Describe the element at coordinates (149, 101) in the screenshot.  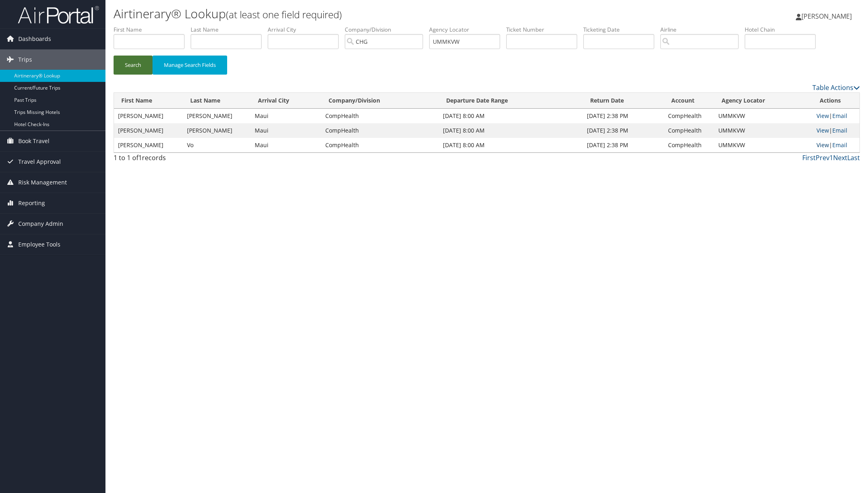
I see `th: First Name: activate to sort column ascending` at that location.